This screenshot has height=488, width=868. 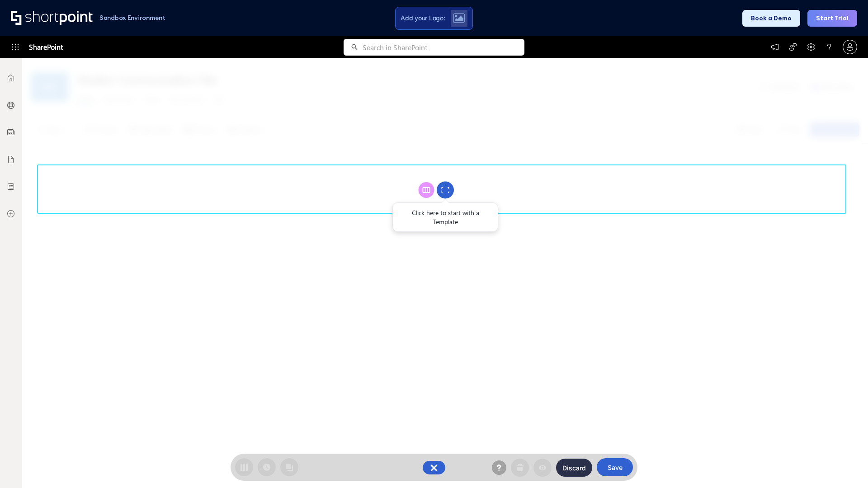 What do you see at coordinates (771, 18) in the screenshot?
I see `button: Book a Demo` at bounding box center [771, 18].